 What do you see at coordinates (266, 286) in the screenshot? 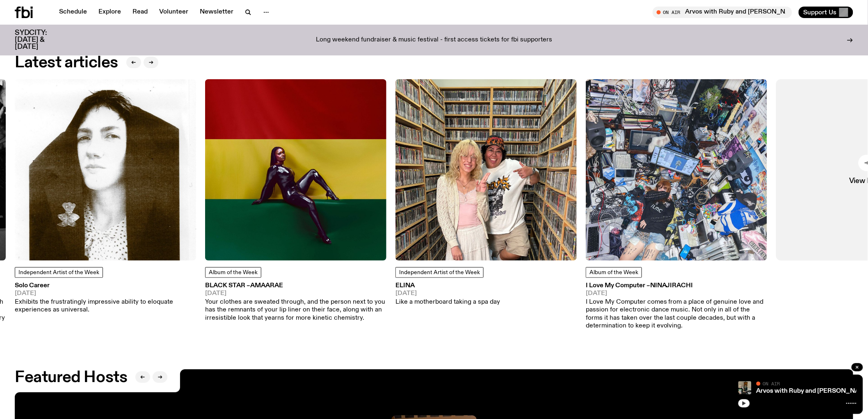
I see `span: Amaarae` at bounding box center [266, 286].